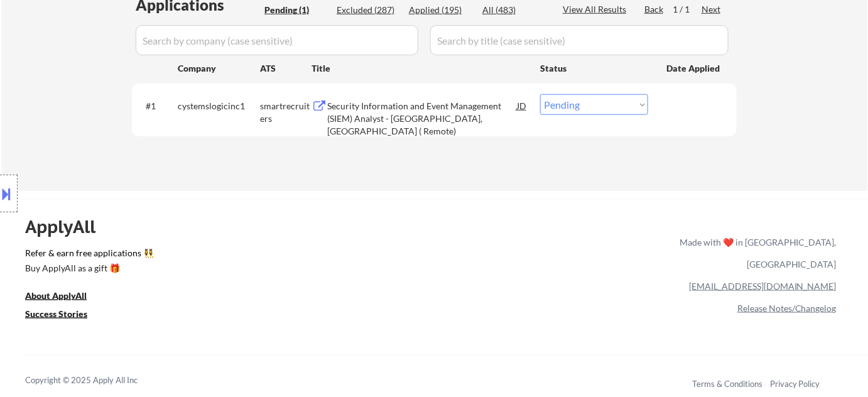  Describe the element at coordinates (596, 10) in the screenshot. I see `div: View All Results` at that location.